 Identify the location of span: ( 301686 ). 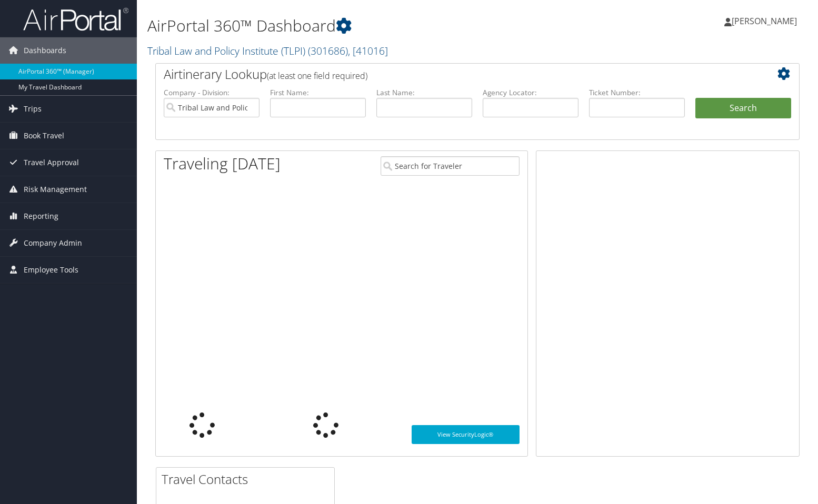
(328, 51).